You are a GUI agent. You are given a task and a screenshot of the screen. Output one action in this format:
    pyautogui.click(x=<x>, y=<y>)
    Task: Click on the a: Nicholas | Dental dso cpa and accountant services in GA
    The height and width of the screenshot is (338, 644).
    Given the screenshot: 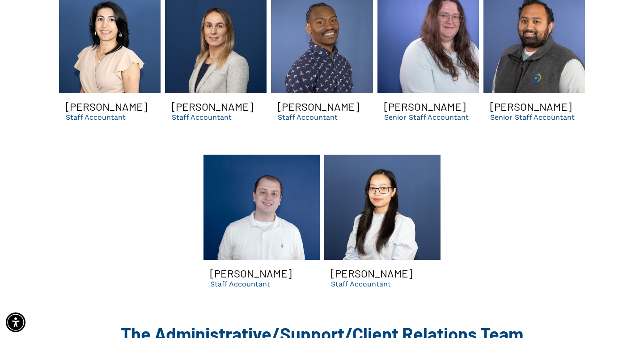 What is the action you would take?
    pyautogui.click(x=261, y=207)
    